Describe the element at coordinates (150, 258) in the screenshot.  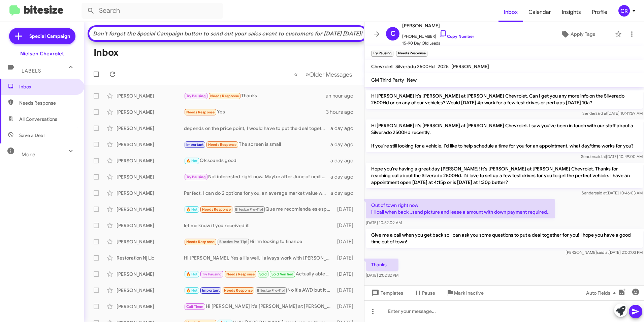
I see `div: Restoration Nj Llc` at that location.